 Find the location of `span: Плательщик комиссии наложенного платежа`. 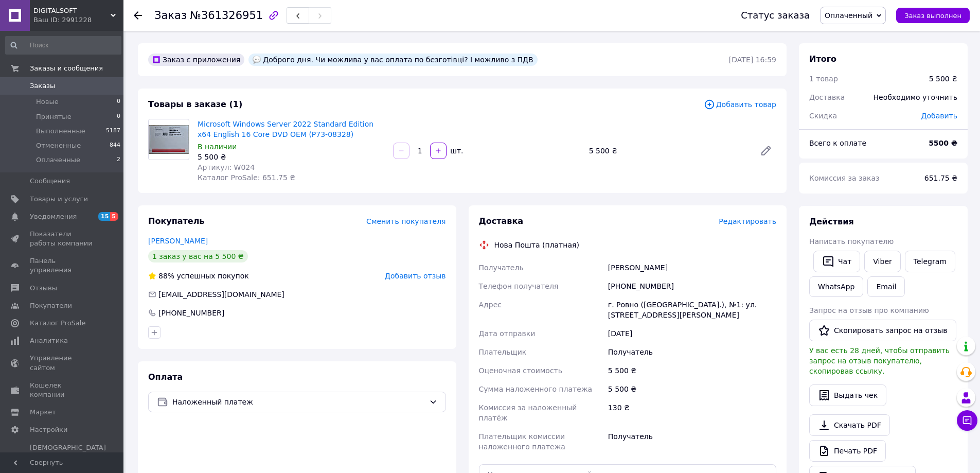

span: Плательщик комиссии наложенного платежа is located at coordinates (522, 441).